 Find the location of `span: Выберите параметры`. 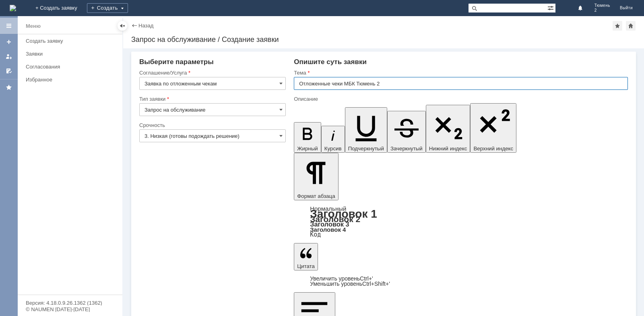

span: Выберите параметры is located at coordinates (176, 62).